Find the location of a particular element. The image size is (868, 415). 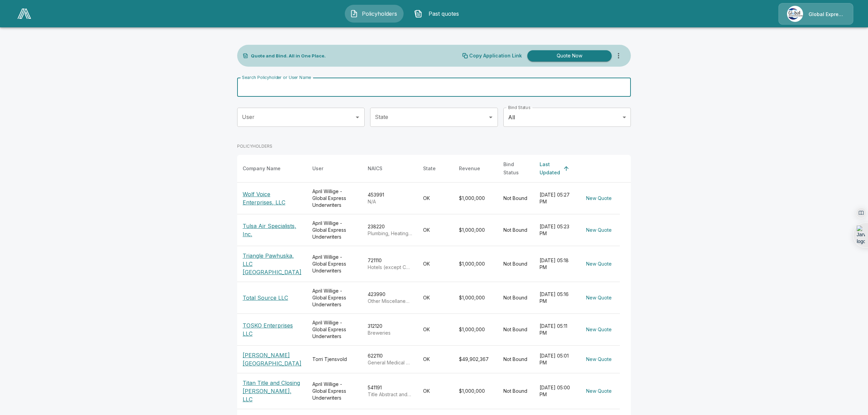

p: Title Abstract and Settlement Offices is located at coordinates (391, 394).